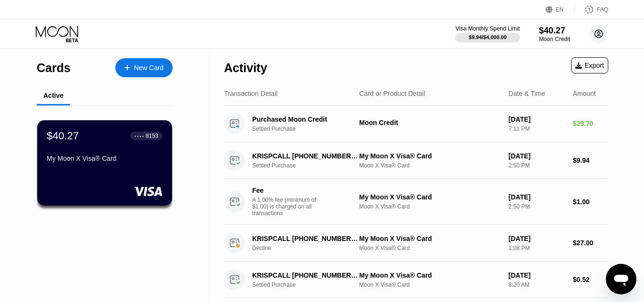 The image size is (644, 302). I want to click on div: A 1.00% fee (minimum of $1.00) is charged on all transactions, so click(288, 207).